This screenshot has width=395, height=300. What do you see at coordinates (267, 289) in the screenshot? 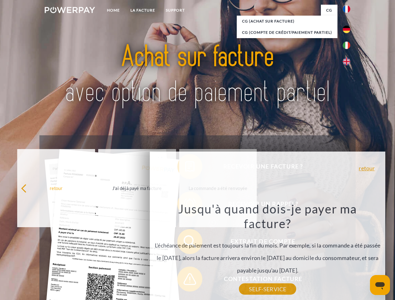
I see `a: SELF-SERVICE` at bounding box center [267, 289].